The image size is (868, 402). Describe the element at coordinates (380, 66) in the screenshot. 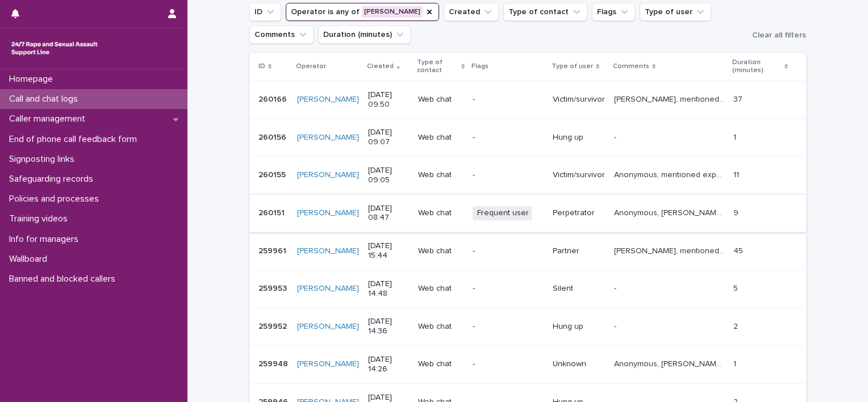

I see `p: Created` at that location.